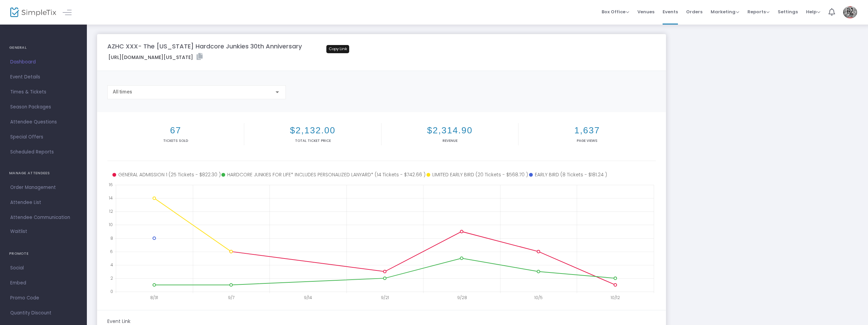  What do you see at coordinates (112, 277) in the screenshot?
I see `text: 2` at bounding box center [112, 277].